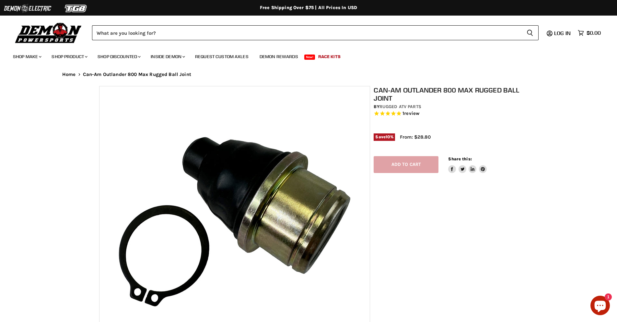 This screenshot has width=617, height=322. I want to click on nav: Breadcrumbs, so click(309, 74).